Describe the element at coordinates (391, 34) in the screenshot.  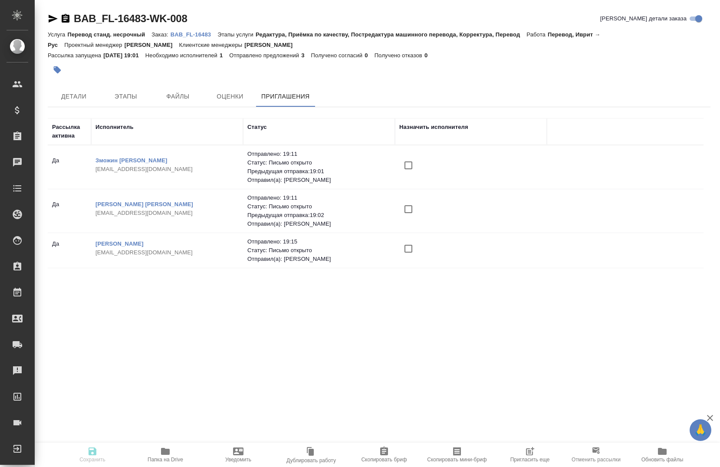
I see `p: Редактура, Приёмка по качеству, Постредактура машинного перевода, Корректура, Перевод` at that location.